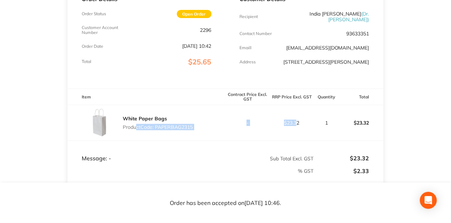  Describe the element at coordinates (246, 48) in the screenshot. I see `p: Emaill` at that location.